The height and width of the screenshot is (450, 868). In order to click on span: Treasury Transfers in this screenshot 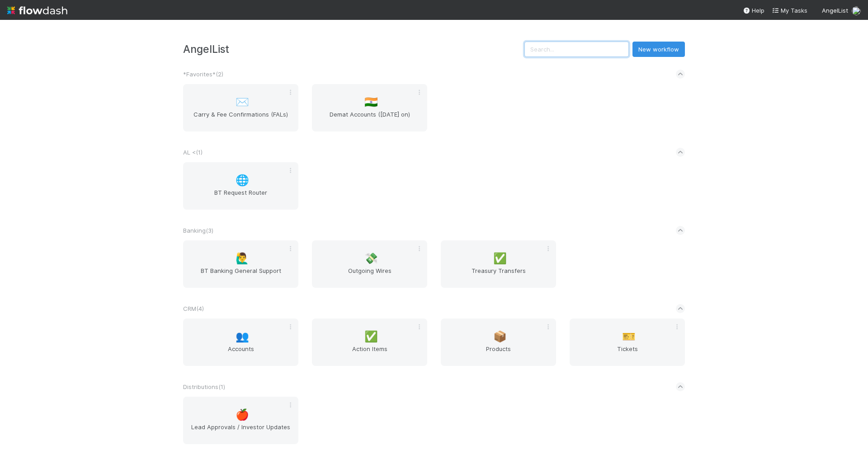, I will do `click(498, 275)`.